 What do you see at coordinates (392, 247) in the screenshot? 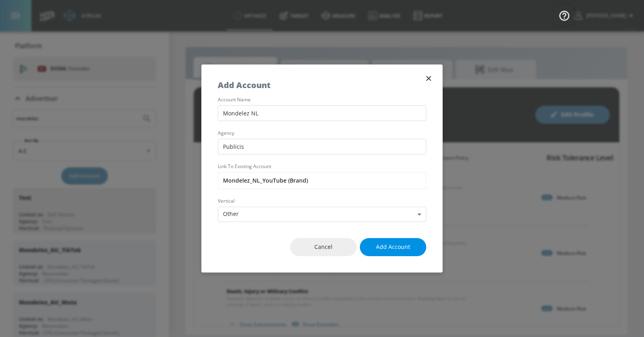
I see `button: Add Account` at bounding box center [392, 247].